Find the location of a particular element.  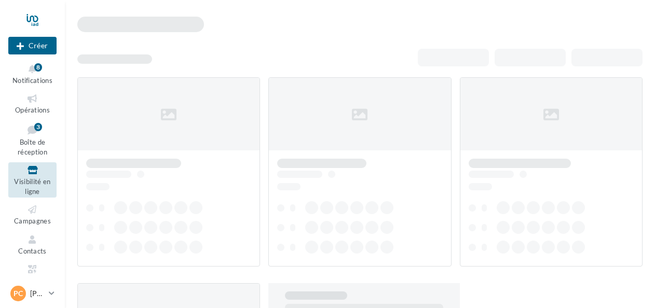

div: Nouvelle campagne is located at coordinates (32, 46).